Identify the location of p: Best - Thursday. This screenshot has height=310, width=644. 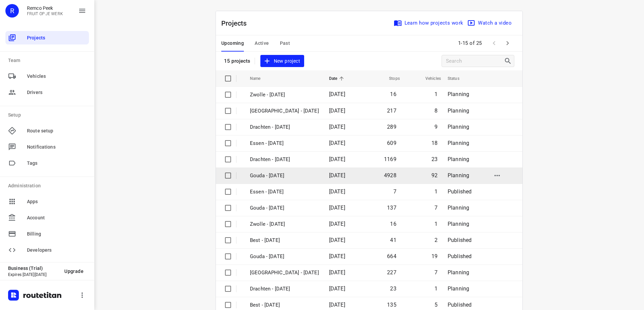
(284, 305).